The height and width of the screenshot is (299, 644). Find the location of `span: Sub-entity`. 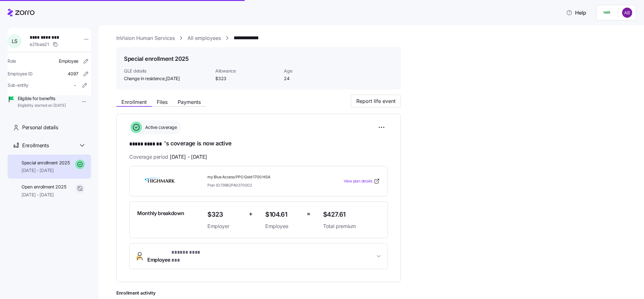

span: Sub-entity is located at coordinates (18, 85).